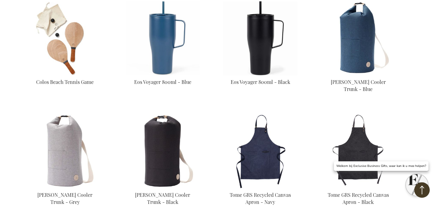 The width and height of the screenshot is (439, 207). What do you see at coordinates (65, 187) in the screenshot?
I see `a: Sortino Cooler Trunk - Grey` at bounding box center [65, 187].